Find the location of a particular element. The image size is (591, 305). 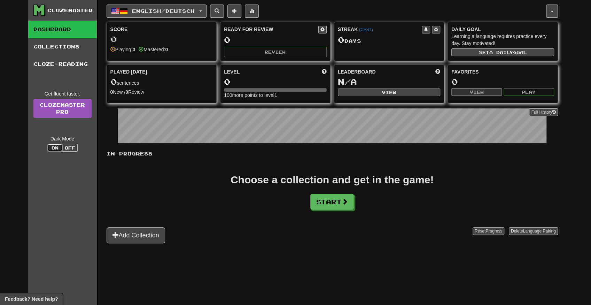

span: a daily is located at coordinates (500, 52).